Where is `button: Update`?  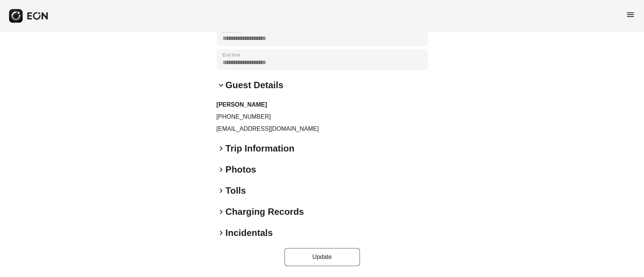 button: Update is located at coordinates (322, 257).